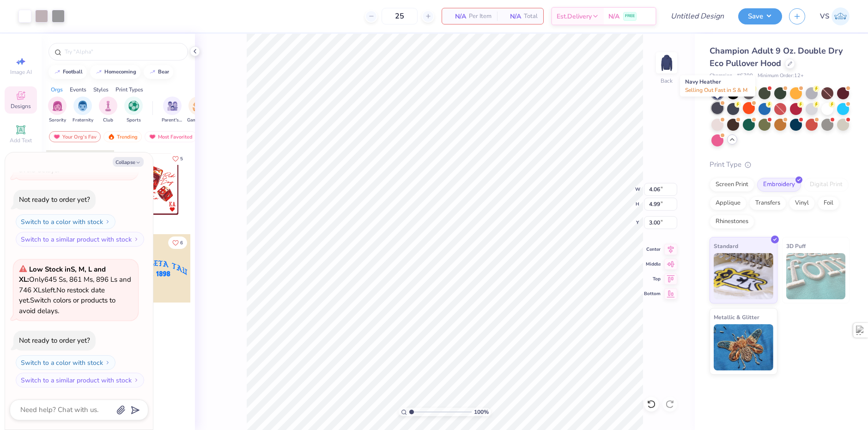  What do you see at coordinates (83, 120) in the screenshot?
I see `span: Fraternity` at bounding box center [83, 120].